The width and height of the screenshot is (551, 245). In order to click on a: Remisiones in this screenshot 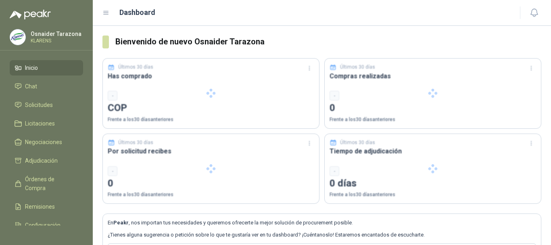, I will do `click(46, 207)`.